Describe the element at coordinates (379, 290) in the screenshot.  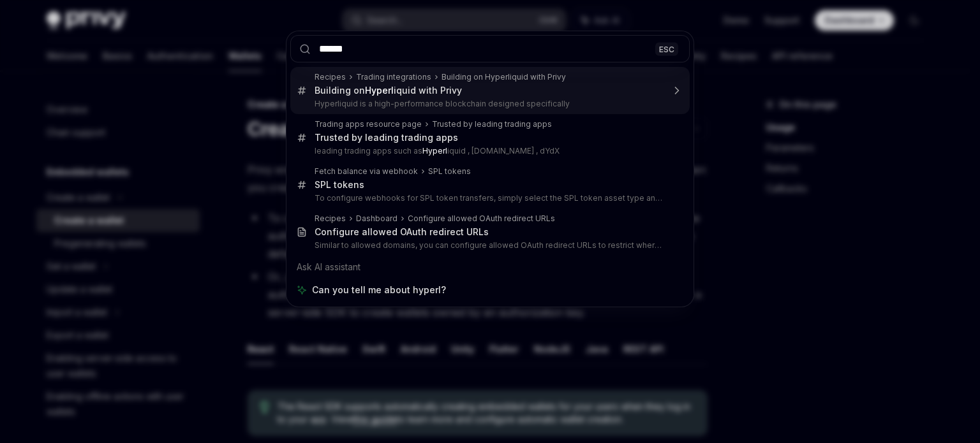
I see `span: Can you tell me about hyperl?` at that location.